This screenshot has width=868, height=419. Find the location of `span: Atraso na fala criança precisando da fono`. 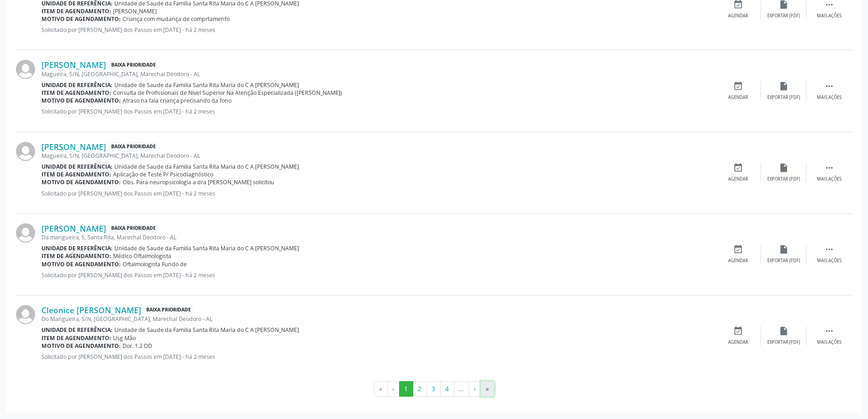

span: Atraso na fala criança precisando da fono is located at coordinates (177, 100).